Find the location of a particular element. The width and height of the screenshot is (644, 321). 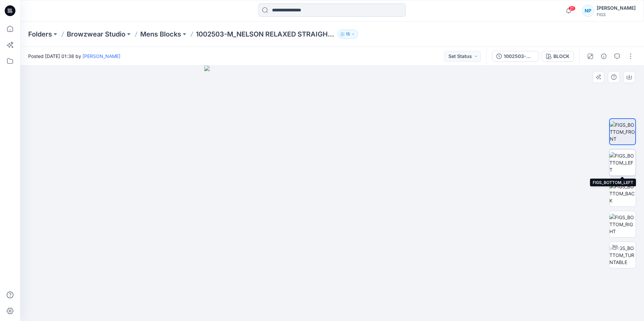

p: Mens Blocks is located at coordinates (161, 34).